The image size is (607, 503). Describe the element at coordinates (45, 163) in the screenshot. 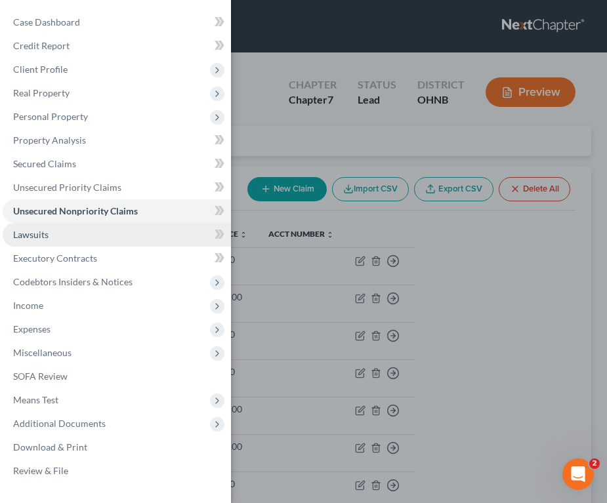

I see `span: Secured Claims` at that location.